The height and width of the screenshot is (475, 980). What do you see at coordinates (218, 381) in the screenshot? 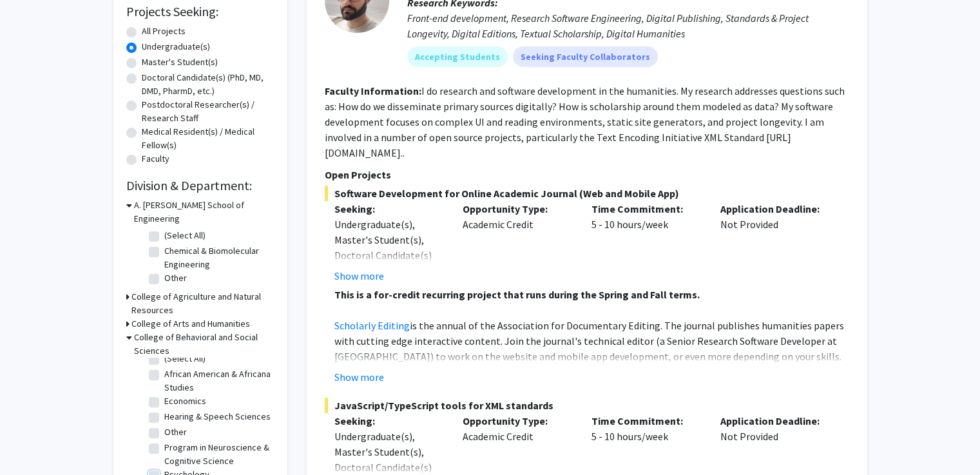
I see `label: African American & Africana Studies` at bounding box center [218, 381].